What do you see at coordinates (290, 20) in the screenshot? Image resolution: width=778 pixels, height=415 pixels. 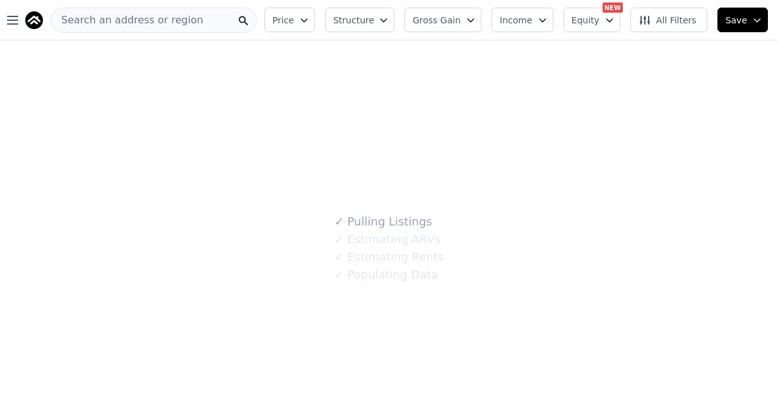 I see `button: Price` at bounding box center [290, 20].